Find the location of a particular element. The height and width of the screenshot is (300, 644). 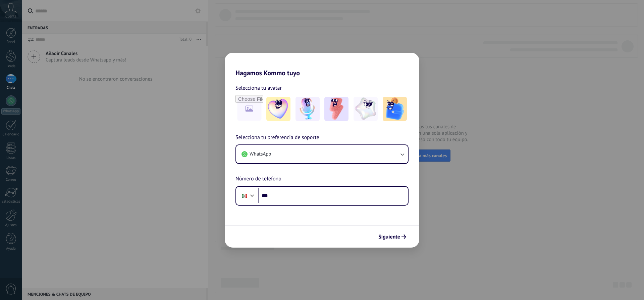

img: -1.jpeg is located at coordinates (278, 109).